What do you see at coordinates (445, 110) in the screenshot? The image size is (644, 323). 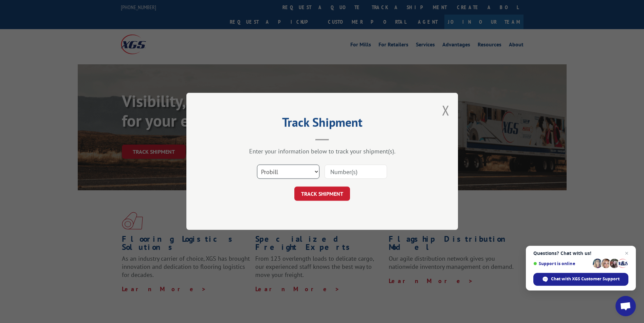 I see `button: Close modal` at bounding box center [445, 110].